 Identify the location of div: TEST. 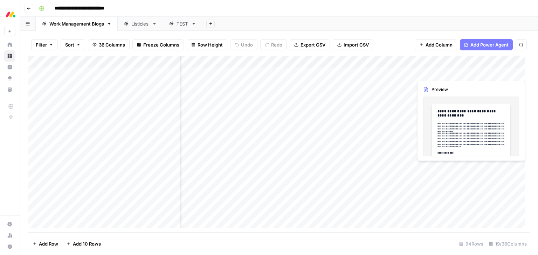
(183, 24).